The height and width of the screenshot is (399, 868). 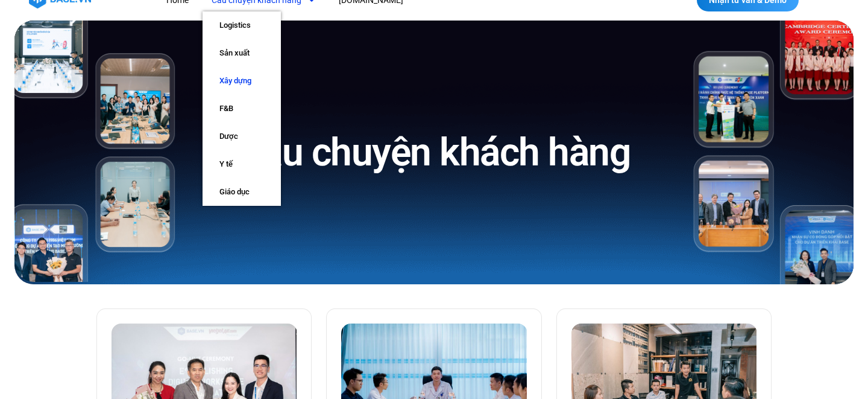 What do you see at coordinates (242, 108) in the screenshot?
I see `a: F&B` at bounding box center [242, 108].